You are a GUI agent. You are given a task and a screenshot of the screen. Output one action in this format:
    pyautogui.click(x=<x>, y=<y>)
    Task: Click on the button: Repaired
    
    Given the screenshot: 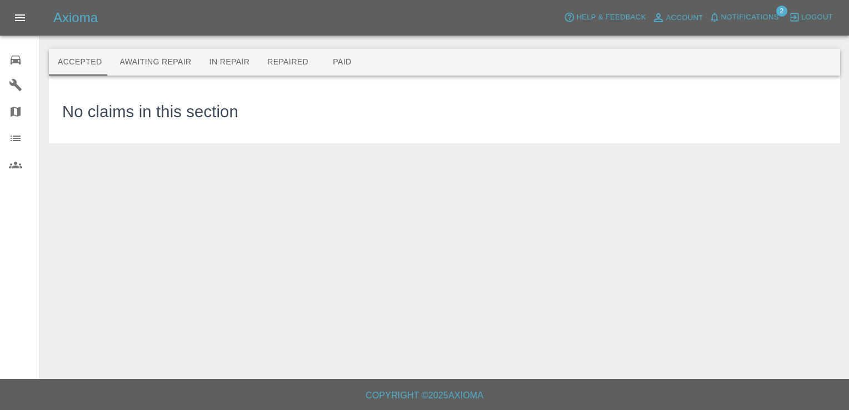 What is the action you would take?
    pyautogui.click(x=288, y=62)
    